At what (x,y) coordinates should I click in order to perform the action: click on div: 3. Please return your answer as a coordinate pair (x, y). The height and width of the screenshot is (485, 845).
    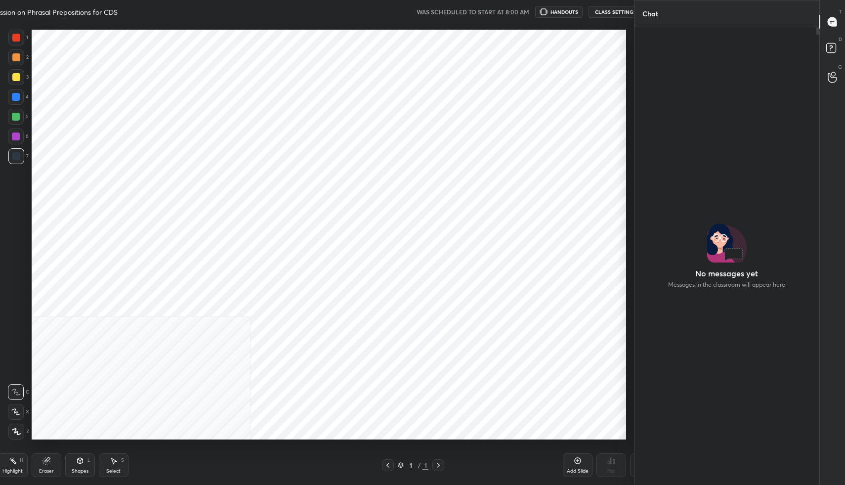
    Looking at the image, I should click on (18, 77).